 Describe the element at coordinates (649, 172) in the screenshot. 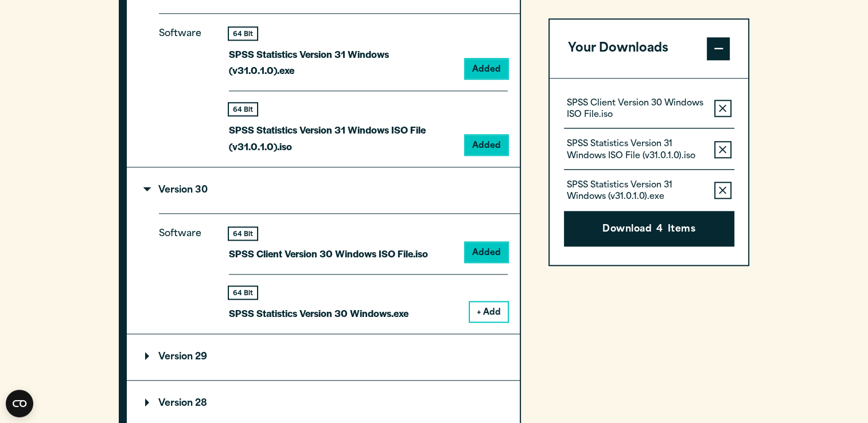

I see `div: Your Downloads` at that location.